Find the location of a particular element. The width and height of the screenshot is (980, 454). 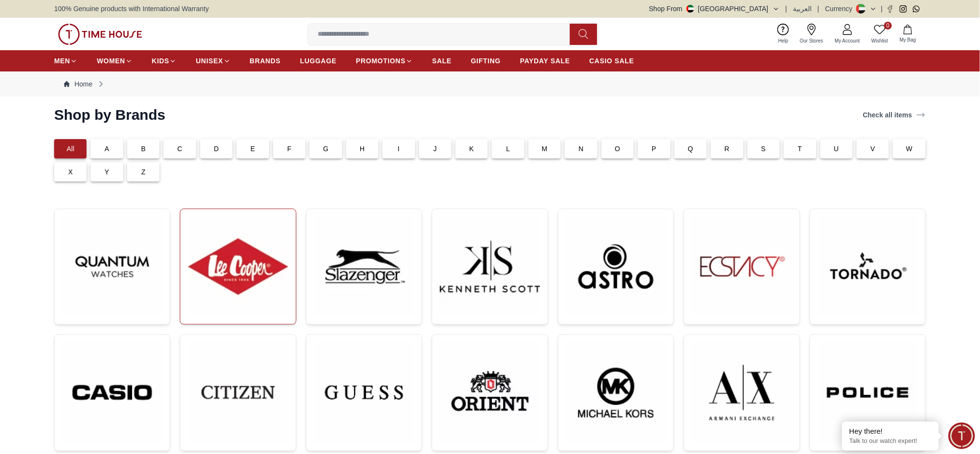

a: Home is located at coordinates (78, 84).